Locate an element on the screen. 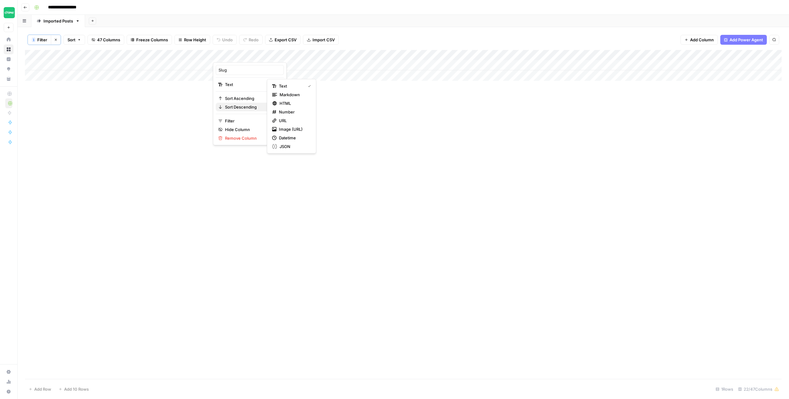  span: Image (URL) is located at coordinates (294, 129).